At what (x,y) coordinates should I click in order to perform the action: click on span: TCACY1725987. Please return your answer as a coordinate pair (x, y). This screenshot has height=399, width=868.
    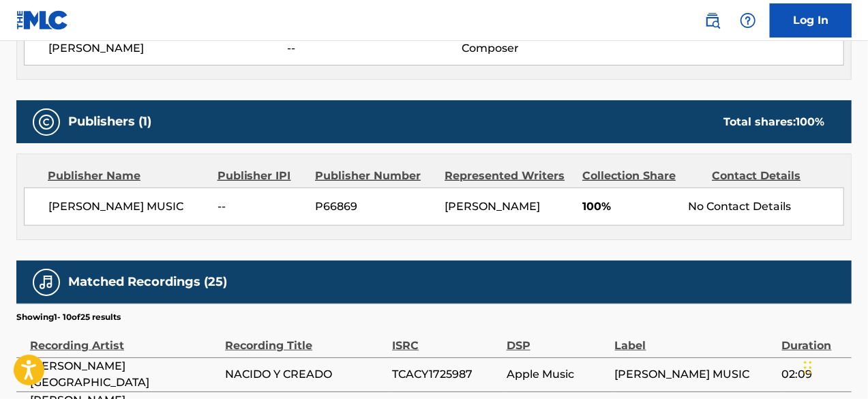
    Looking at the image, I should click on (446, 375).